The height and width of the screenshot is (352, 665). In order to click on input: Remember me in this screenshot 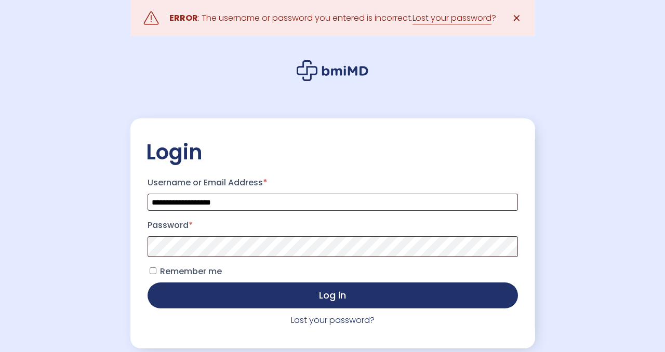, I will do `click(153, 271)`.